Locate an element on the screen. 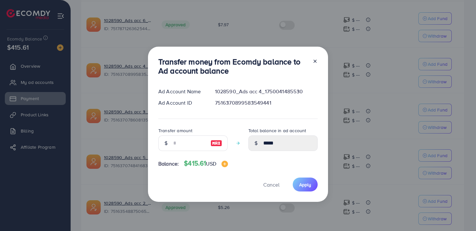 The image size is (476, 231). span: Balance: is located at coordinates (168, 164).